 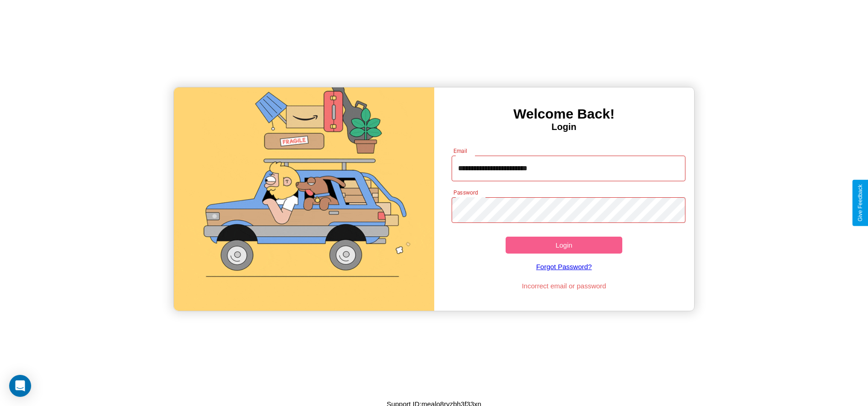 I want to click on label: Email, so click(x=460, y=151).